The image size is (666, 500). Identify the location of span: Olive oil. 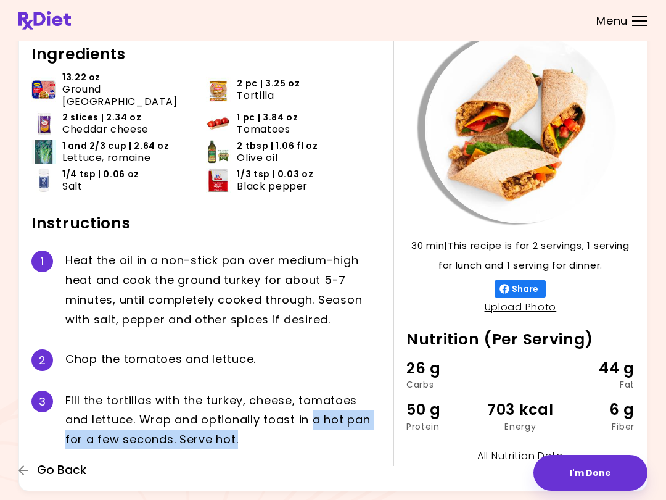
(257, 157).